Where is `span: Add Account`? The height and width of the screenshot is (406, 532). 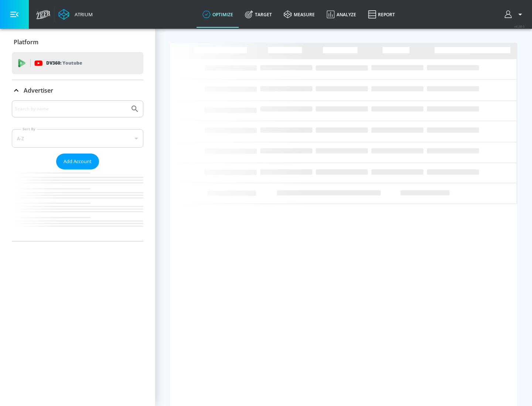 span: Add Account is located at coordinates (78, 161).